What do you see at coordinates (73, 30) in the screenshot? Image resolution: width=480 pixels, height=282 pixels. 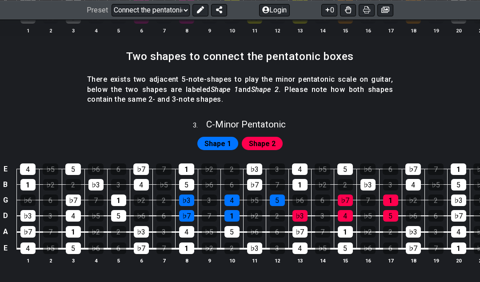 I see `th: 3` at bounding box center [73, 30].